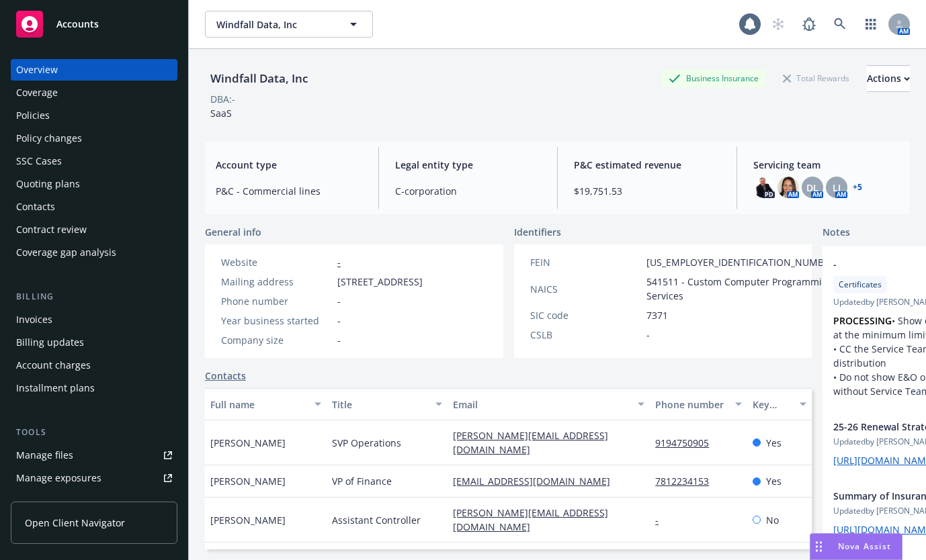 Image resolution: width=926 pixels, height=560 pixels. What do you see at coordinates (809, 24) in the screenshot?
I see `a: Report a Bug` at bounding box center [809, 24].